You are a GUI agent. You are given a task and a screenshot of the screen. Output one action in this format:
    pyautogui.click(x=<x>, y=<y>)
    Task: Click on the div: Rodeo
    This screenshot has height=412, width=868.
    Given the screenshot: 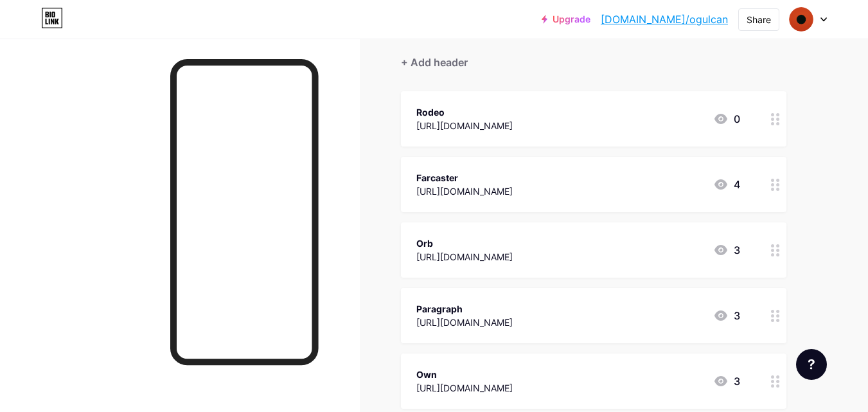 What is the action you would take?
    pyautogui.click(x=465, y=111)
    